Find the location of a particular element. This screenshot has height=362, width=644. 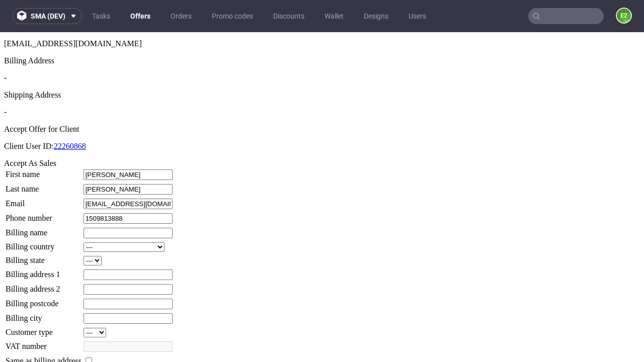

span: sma (dev) is located at coordinates (48, 16).